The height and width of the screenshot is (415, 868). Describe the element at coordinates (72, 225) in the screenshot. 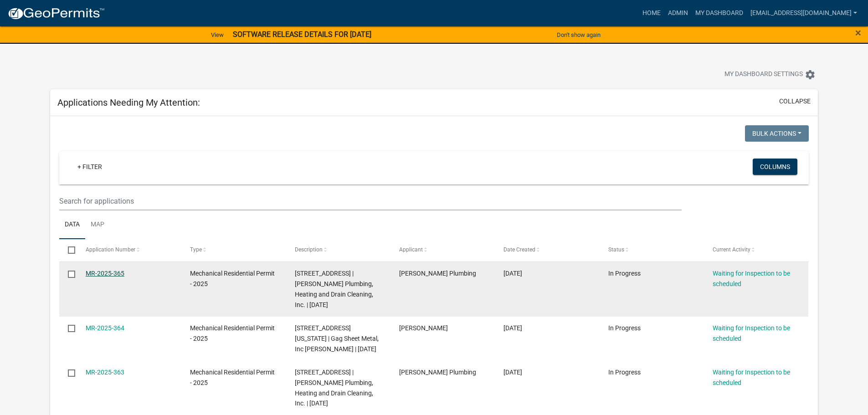

I see `a: Data` at that location.